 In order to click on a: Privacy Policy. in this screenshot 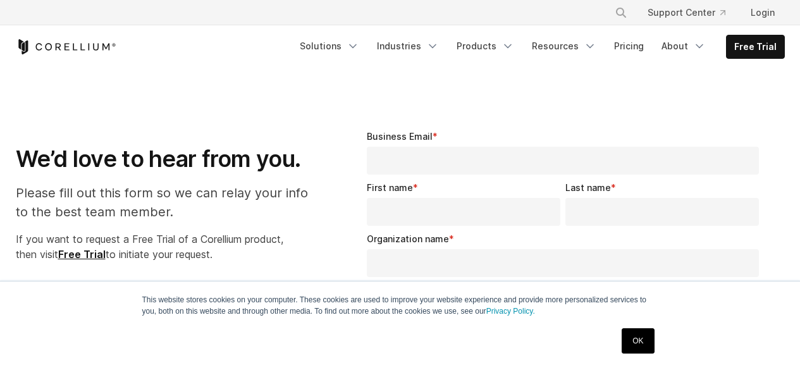, I will do `click(510, 311)`.